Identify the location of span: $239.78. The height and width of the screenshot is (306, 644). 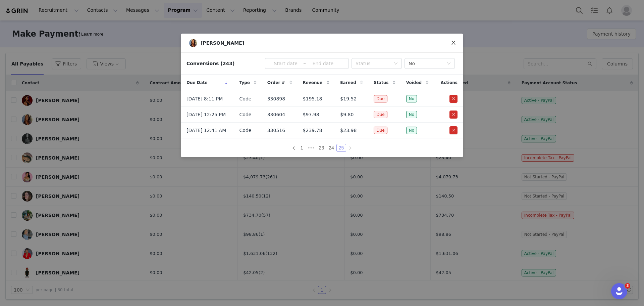
(313, 131).